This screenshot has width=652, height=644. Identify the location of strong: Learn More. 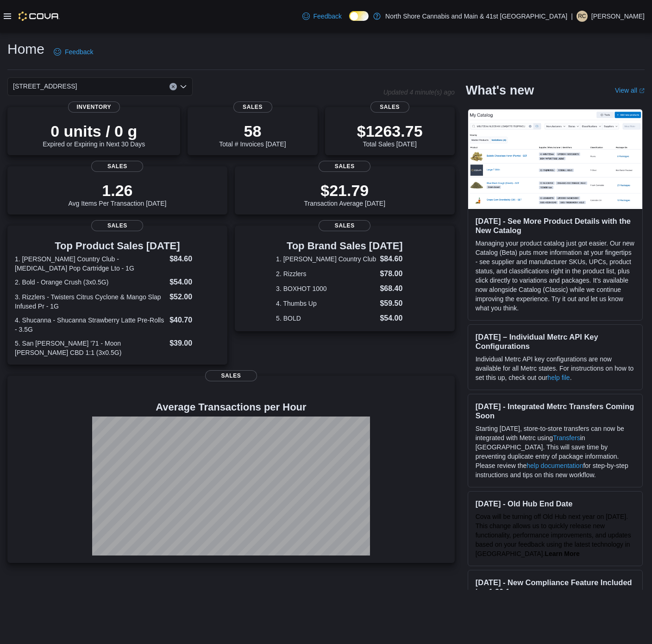
(562, 554).